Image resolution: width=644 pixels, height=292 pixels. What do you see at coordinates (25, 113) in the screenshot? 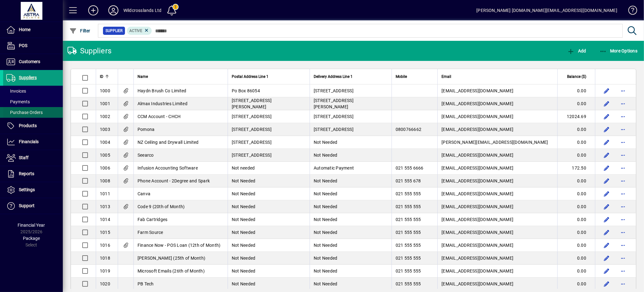
I see `span: Purchase Orders` at bounding box center [25, 113].